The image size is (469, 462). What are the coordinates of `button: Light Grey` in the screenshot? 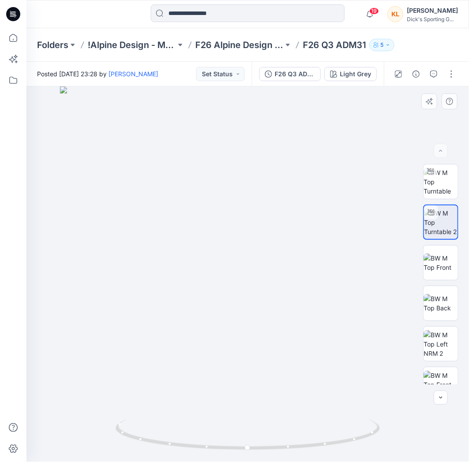 It's located at (351, 74).